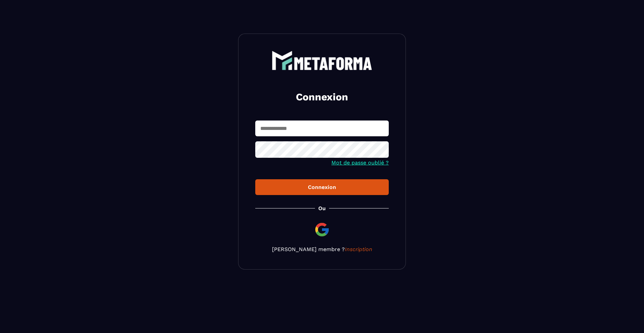 Image resolution: width=644 pixels, height=333 pixels. I want to click on h2: Connexion, so click(322, 97).